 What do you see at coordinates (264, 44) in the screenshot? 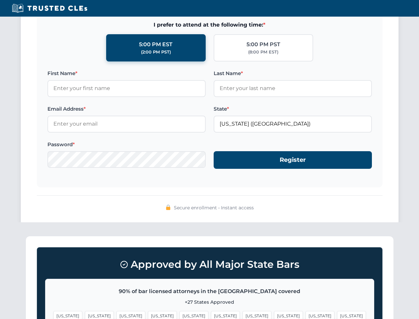
I see `div: 5:00 PM PST` at bounding box center [264, 44].